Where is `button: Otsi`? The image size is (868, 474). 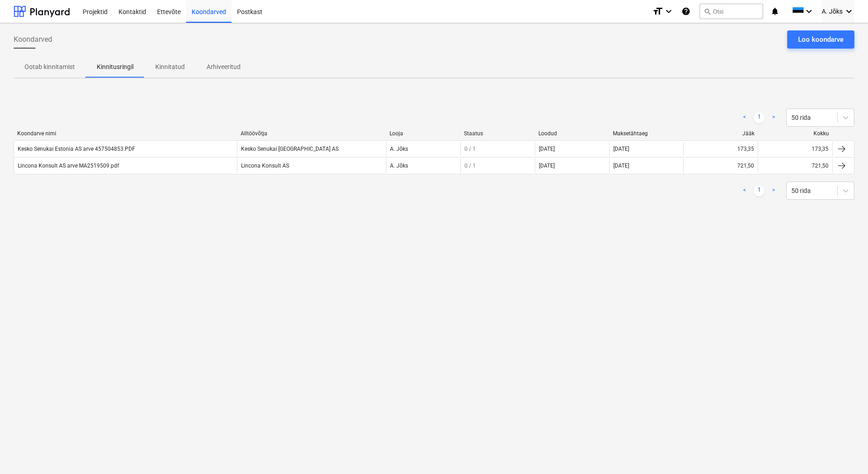
button: Otsi is located at coordinates (732, 11).